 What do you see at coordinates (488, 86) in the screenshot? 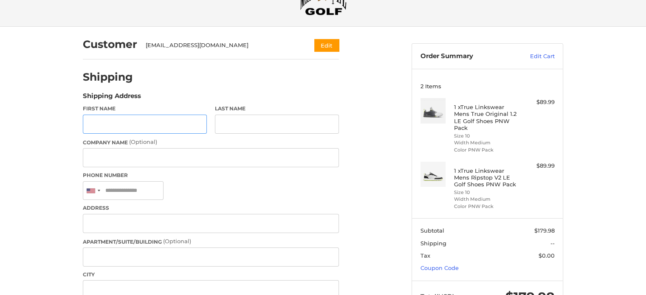
I see `h3: 2 Items` at bounding box center [488, 86].